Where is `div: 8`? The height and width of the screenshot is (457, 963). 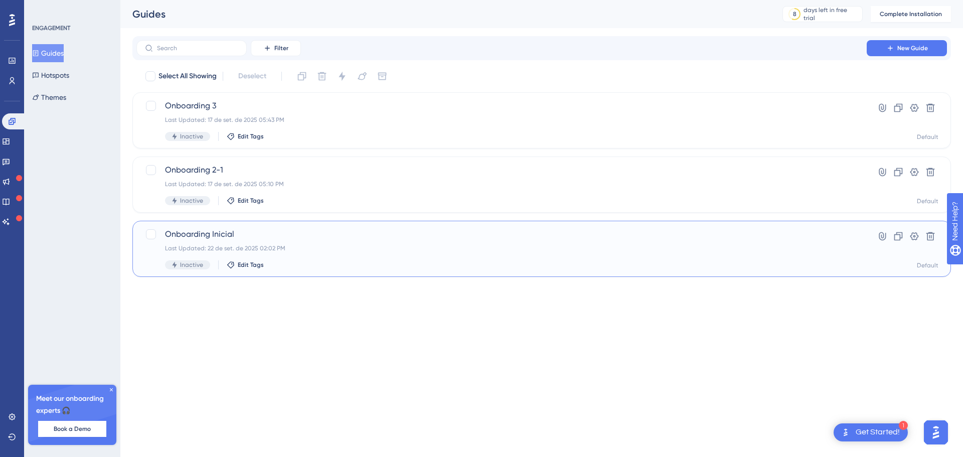 div: 8 is located at coordinates (794, 14).